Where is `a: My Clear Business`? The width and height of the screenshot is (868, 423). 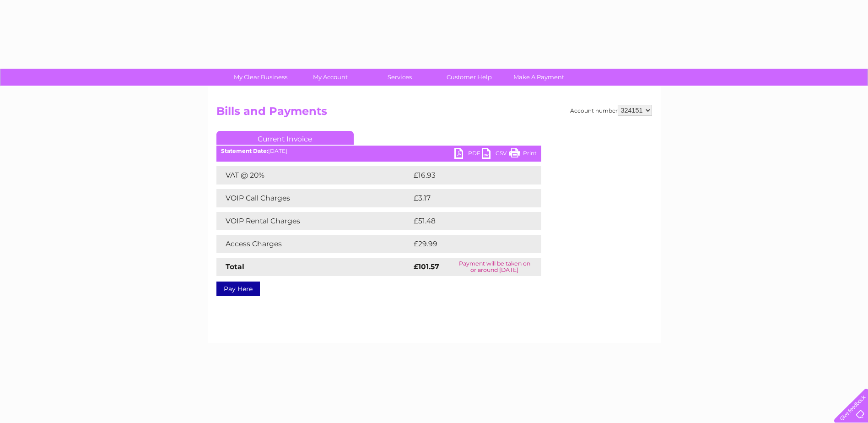 a: My Clear Business is located at coordinates (260, 77).